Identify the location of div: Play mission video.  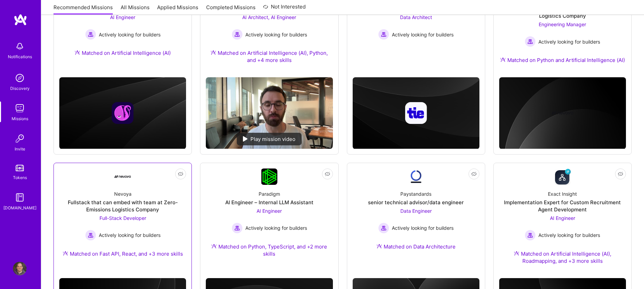
(269, 139).